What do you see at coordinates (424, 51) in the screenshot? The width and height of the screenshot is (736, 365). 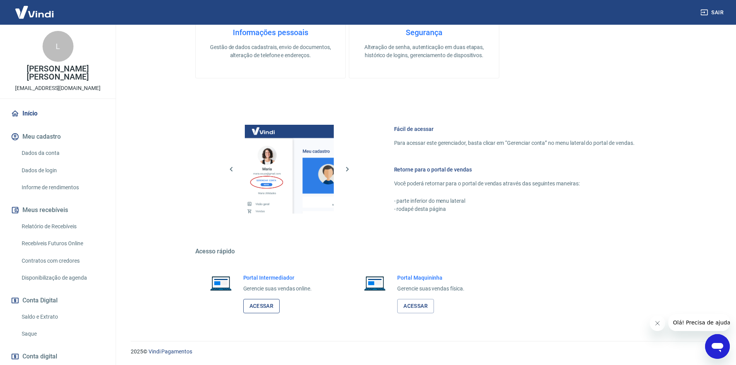 I see `p: Alteração de senha, autenticação em duas etapas, histórico de logins, gerenciamento de dispositivos.` at bounding box center [424, 51].